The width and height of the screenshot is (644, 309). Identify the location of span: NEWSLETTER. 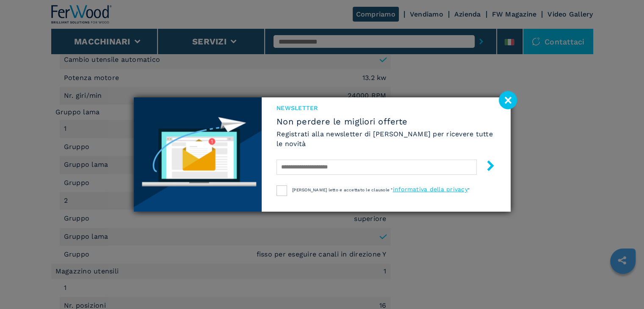
(386, 108).